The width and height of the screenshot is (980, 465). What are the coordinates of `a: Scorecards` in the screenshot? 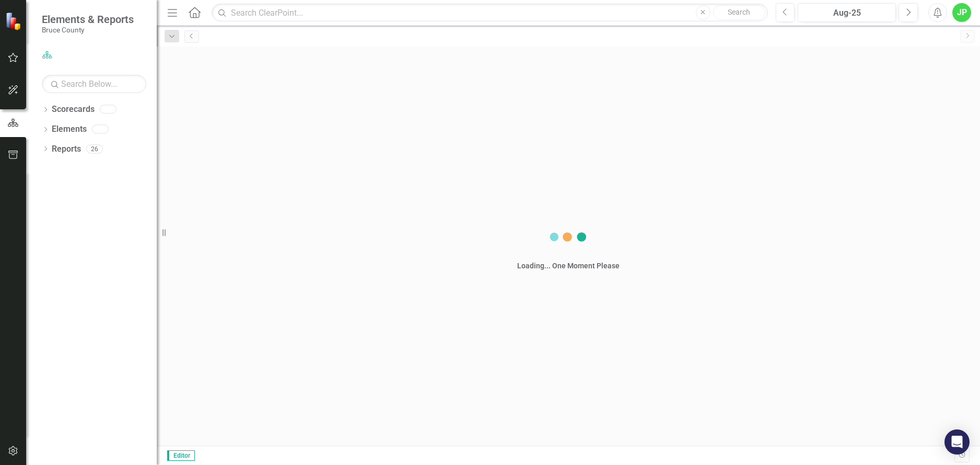 It's located at (73, 109).